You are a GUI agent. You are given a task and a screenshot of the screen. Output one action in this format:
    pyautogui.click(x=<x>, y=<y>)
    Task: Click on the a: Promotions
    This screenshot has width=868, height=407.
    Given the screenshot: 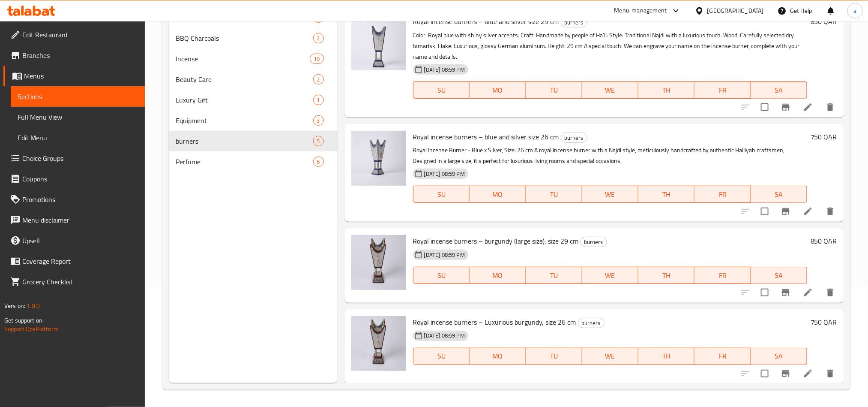 What is the action you would take?
    pyautogui.click(x=74, y=199)
    